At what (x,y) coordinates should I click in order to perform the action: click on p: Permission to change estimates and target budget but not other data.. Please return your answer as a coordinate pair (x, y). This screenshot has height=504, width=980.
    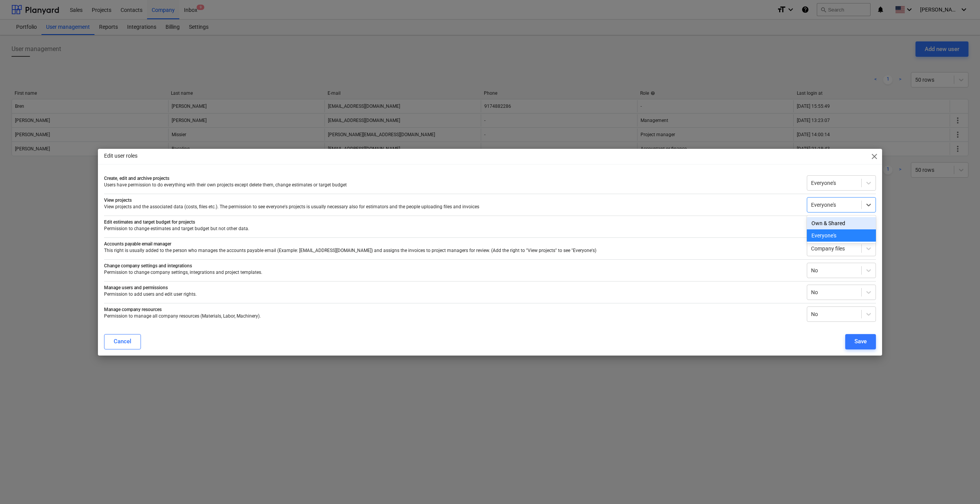
    Looking at the image, I should click on (452, 228).